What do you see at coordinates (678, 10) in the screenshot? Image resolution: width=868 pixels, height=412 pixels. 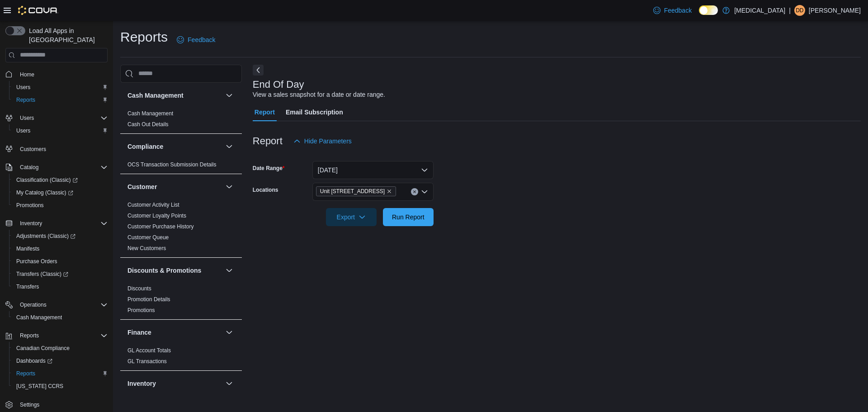 I see `span: Feedback` at bounding box center [678, 10].